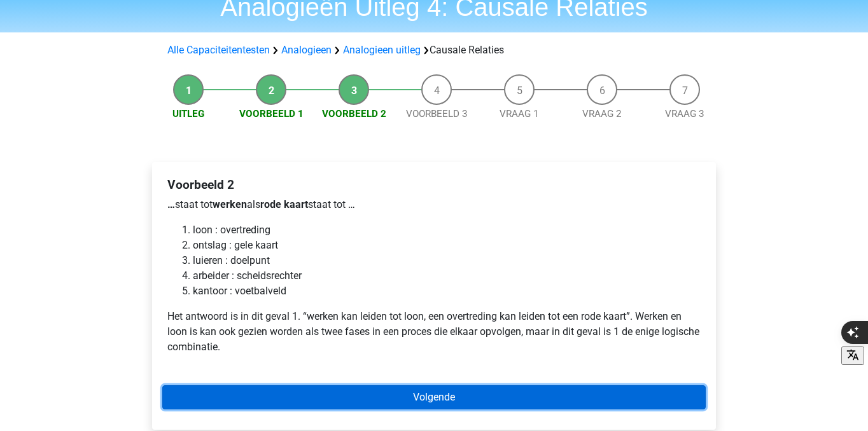  What do you see at coordinates (447, 246) in the screenshot?
I see `li: ontslag : gele kaart` at bounding box center [447, 246].